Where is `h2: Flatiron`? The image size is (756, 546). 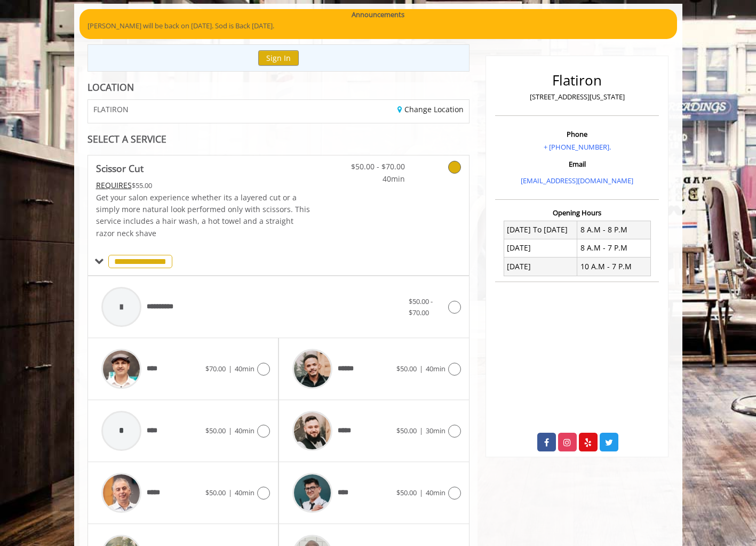
h2: Flatiron is located at coordinates (577, 80).